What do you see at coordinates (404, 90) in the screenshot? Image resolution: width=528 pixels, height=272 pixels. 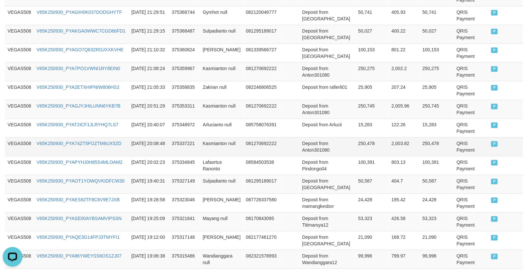 I see `td: 207.24` at bounding box center [404, 90].